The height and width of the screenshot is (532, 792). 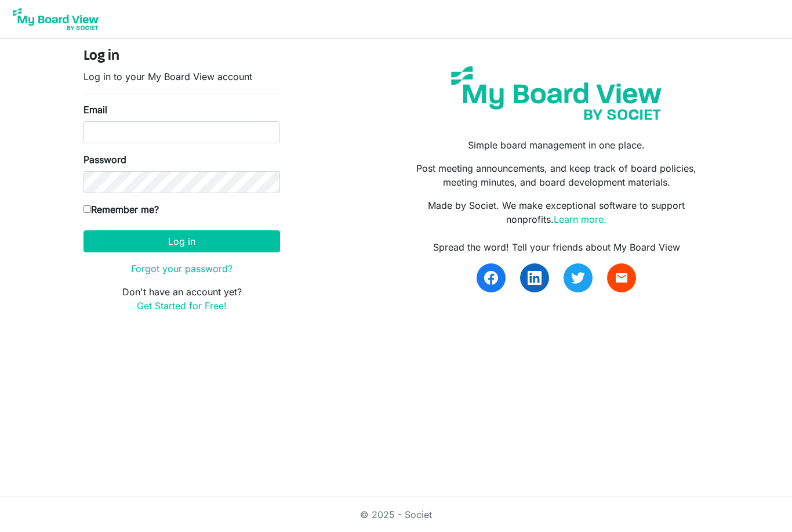 What do you see at coordinates (105, 159) in the screenshot?
I see `label: Password` at bounding box center [105, 159].